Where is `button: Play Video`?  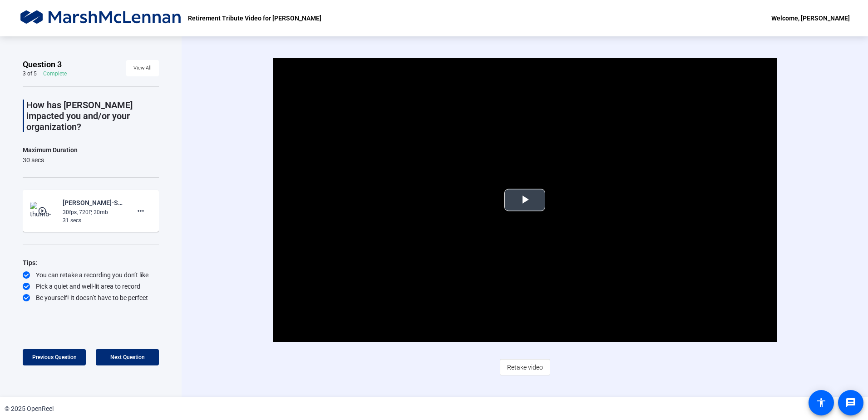
button: Play Video is located at coordinates (525, 200).